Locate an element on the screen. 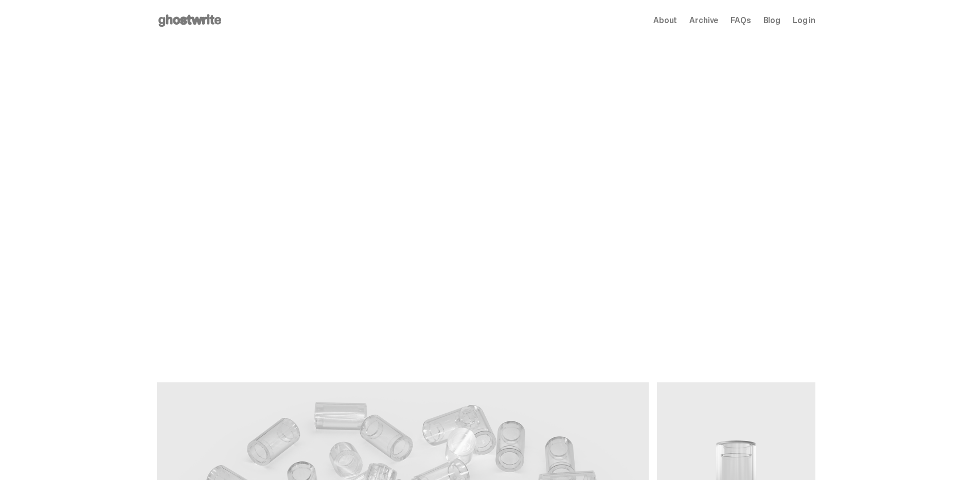 Image resolution: width=980 pixels, height=480 pixels. a: View the Recap is located at coordinates (202, 338).